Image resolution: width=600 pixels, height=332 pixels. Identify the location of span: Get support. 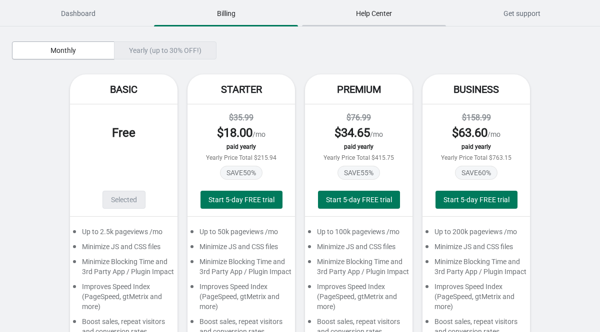
(522, 13).